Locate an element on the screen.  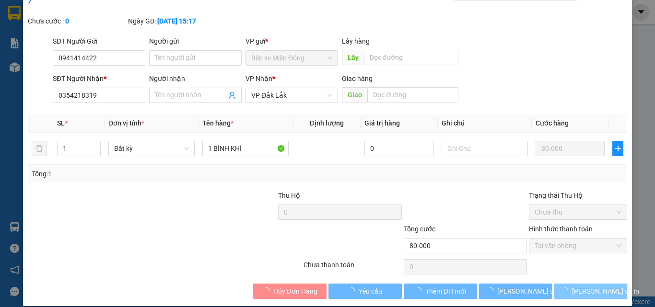
span: Giao is located at coordinates (354, 95).